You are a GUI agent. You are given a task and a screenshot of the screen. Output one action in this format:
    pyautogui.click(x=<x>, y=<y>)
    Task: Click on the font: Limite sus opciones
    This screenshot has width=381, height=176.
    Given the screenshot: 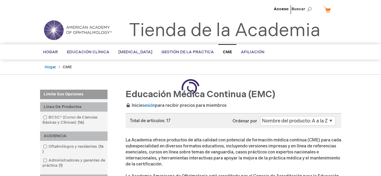 What is the action you would take?
    pyautogui.click(x=64, y=94)
    